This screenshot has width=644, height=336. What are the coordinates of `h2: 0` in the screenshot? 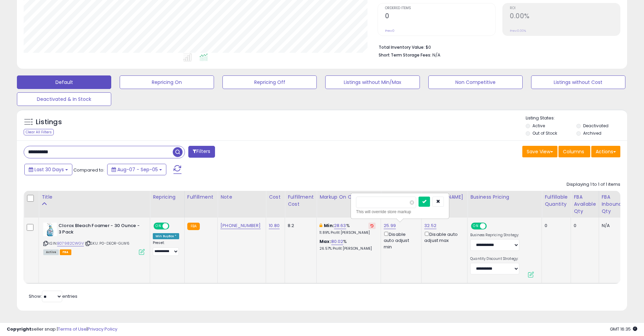 It's located at (440, 17).